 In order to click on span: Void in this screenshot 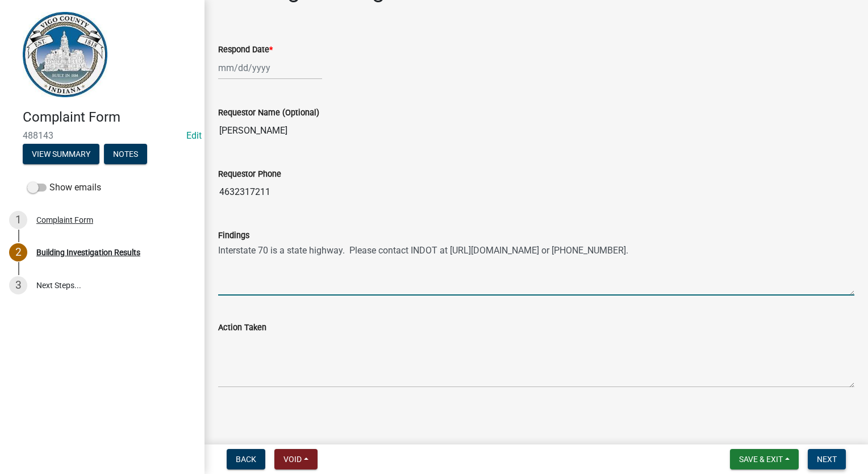, I will do `click(292, 459)`.